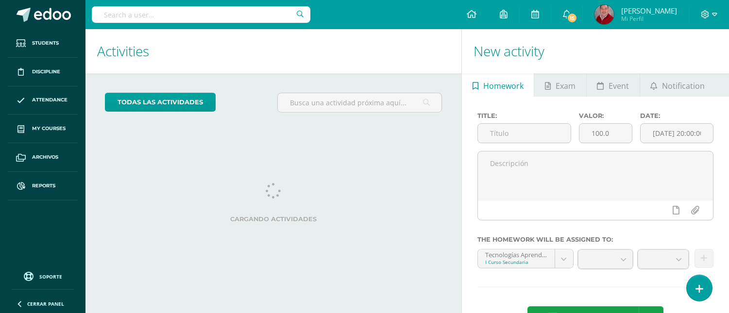 This screenshot has width=729, height=313. Describe the element at coordinates (572, 18) in the screenshot. I see `span: 15` at that location.